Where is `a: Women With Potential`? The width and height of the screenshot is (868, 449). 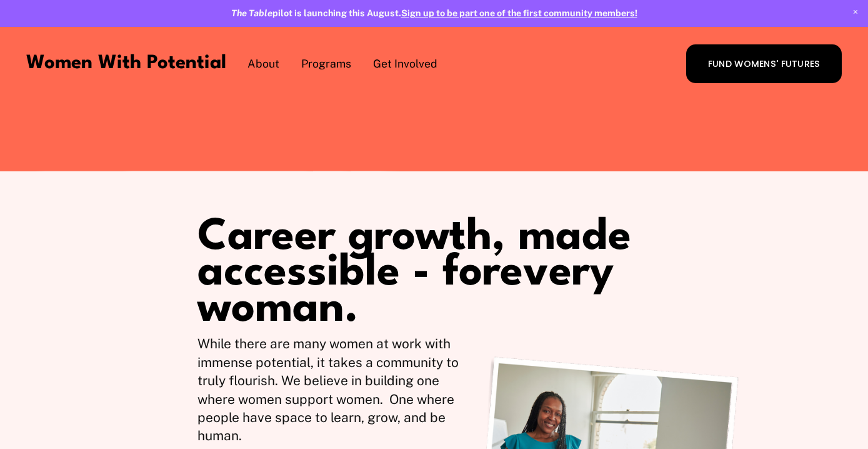
a: Women With Potential is located at coordinates (126, 63).